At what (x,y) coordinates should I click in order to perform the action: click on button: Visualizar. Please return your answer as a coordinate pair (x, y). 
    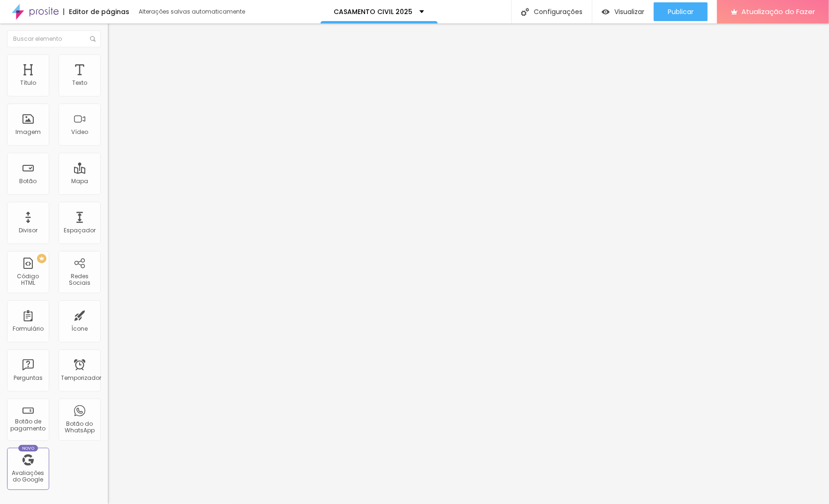
    Looking at the image, I should click on (623, 12).